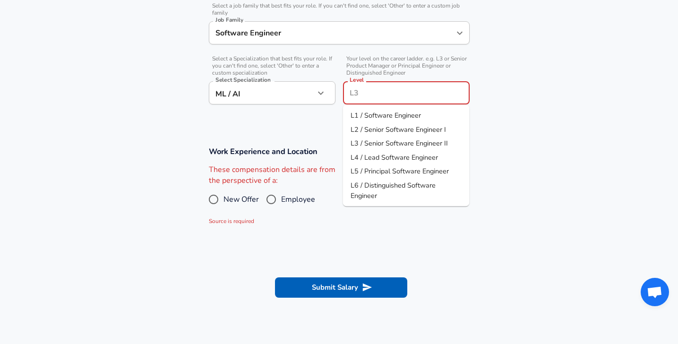 The height and width of the screenshot is (344, 678). Describe the element at coordinates (407, 93) in the screenshot. I see `input: L3` at that location.